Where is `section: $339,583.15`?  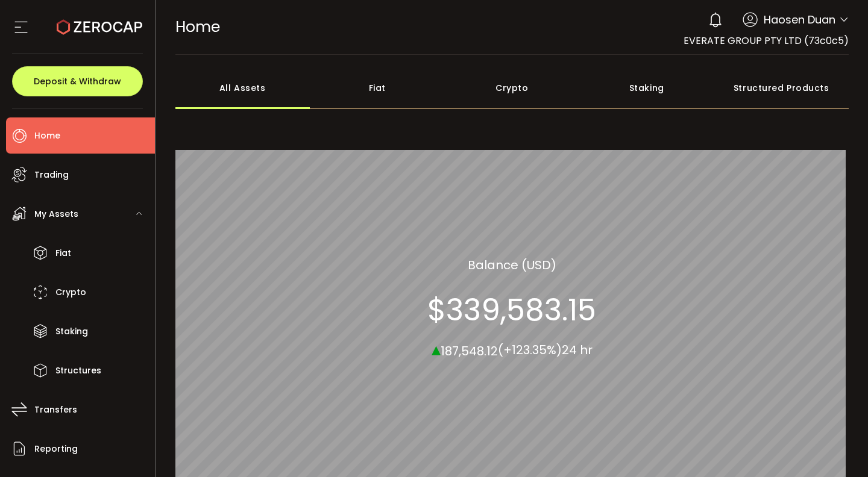 section: $339,583.15 is located at coordinates (512, 310).